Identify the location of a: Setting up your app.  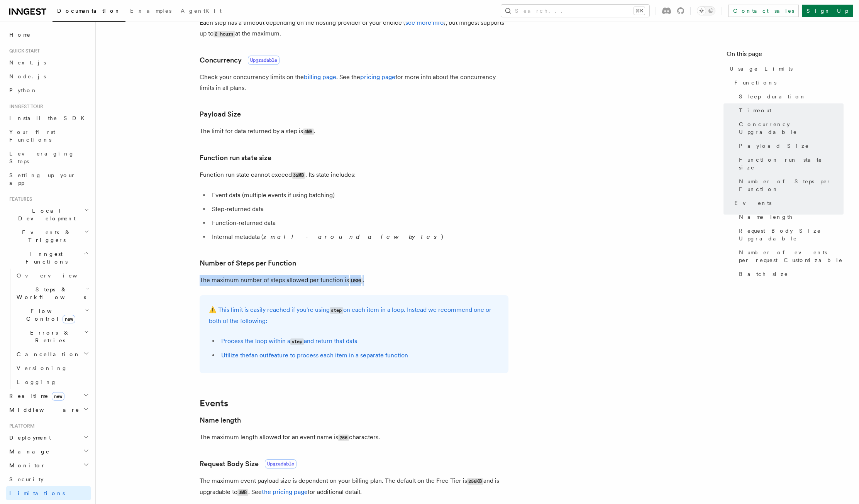
(48, 179).